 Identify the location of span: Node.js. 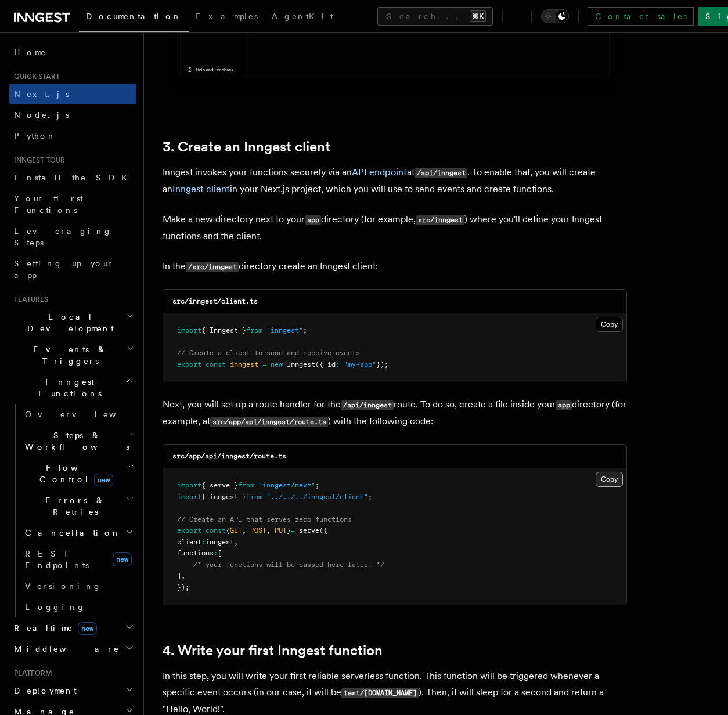
(41, 115).